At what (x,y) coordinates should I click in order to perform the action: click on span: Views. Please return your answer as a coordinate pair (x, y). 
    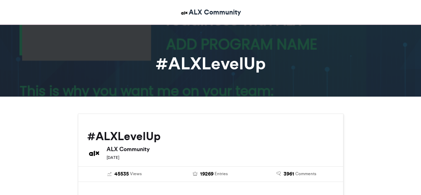
    Looking at the image, I should click on (136, 174).